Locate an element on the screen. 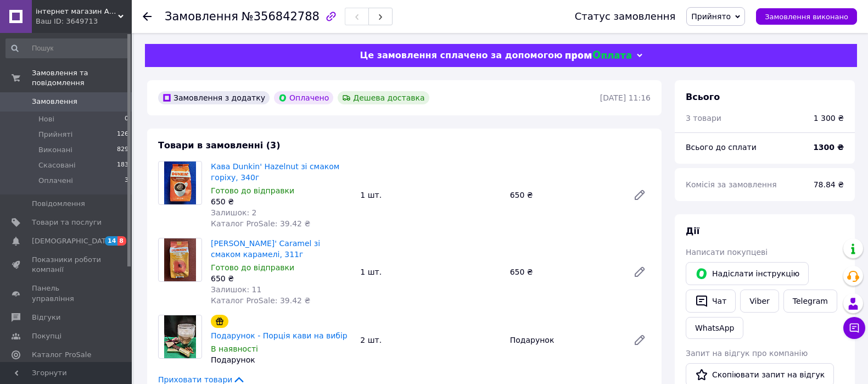 The height and width of the screenshot is (384, 868). span: В наявності is located at coordinates (234, 349).